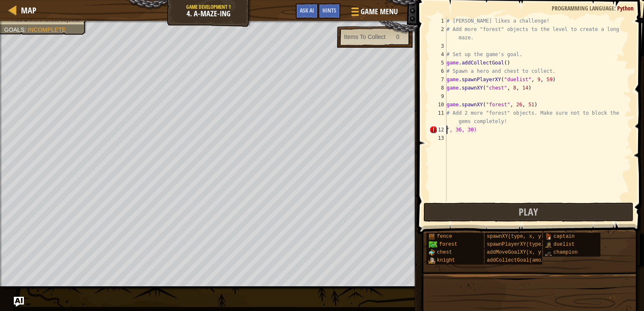 Image resolution: width=644 pixels, height=311 pixels. I want to click on div: 8, so click(438, 88).